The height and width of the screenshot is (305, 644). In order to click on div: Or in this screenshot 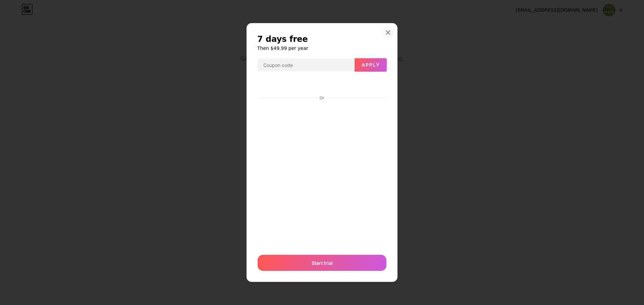, I will do `click(322, 98)`.